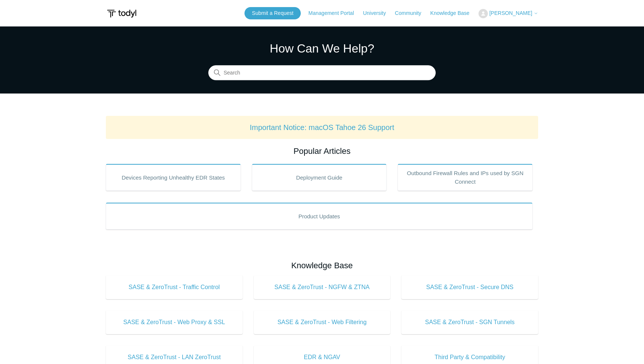 This screenshot has width=644, height=364. What do you see at coordinates (174, 287) in the screenshot?
I see `span: SASE & ZeroTrust - Traffic Control` at bounding box center [174, 287].